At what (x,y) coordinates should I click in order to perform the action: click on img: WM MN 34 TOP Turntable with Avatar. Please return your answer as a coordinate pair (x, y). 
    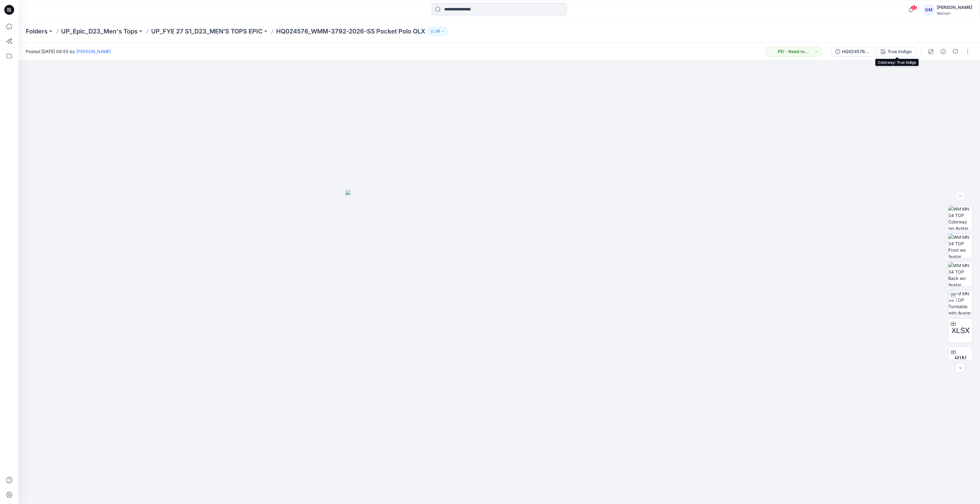
    Looking at the image, I should click on (960, 302).